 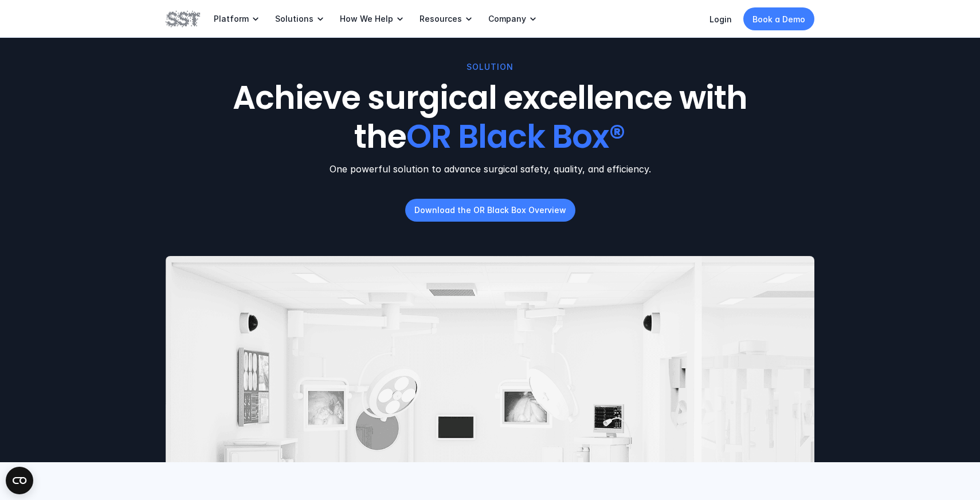 What do you see at coordinates (366, 19) in the screenshot?
I see `p: How We Help` at bounding box center [366, 19].